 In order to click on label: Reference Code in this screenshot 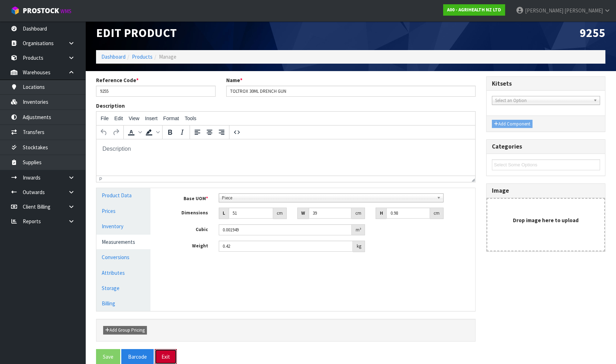, I will do `click(118, 80)`.